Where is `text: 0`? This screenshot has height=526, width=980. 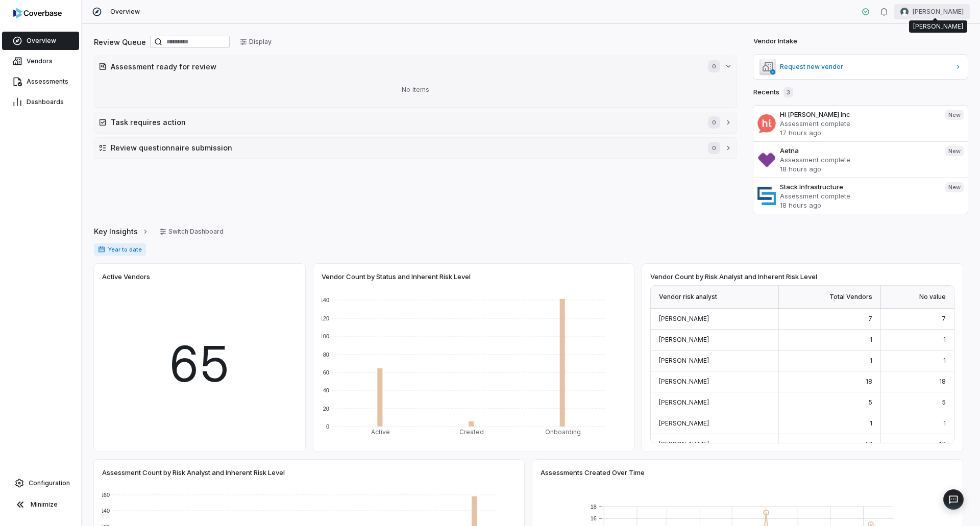 text: 0 is located at coordinates (328, 426).